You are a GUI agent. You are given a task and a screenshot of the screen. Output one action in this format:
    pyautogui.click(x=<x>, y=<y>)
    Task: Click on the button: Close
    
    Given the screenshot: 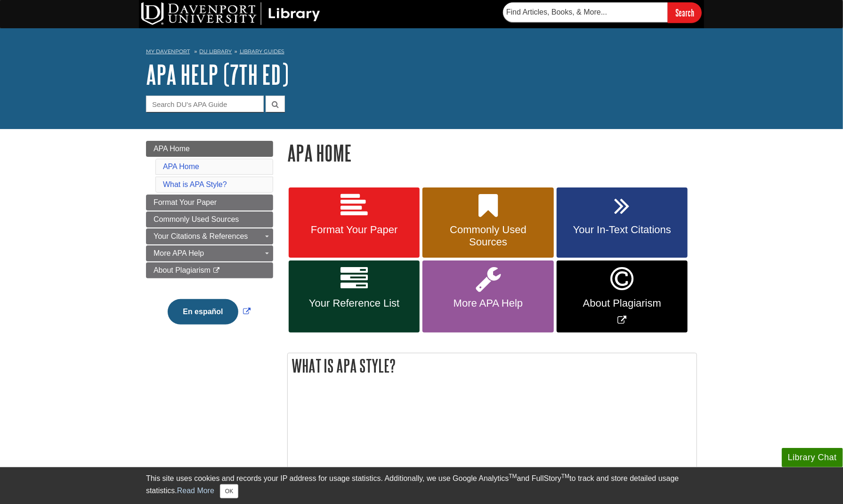 What is the action you would take?
    pyautogui.click(x=229, y=491)
    